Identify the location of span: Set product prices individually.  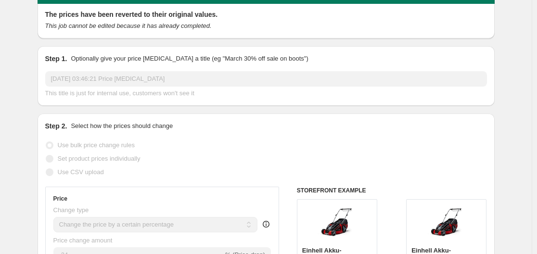
(99, 158).